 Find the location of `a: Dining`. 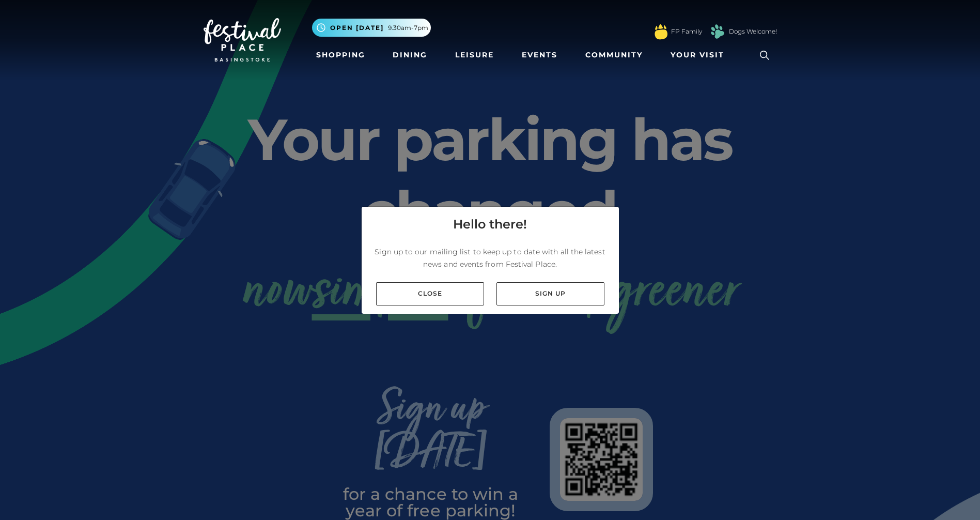

a: Dining is located at coordinates (410, 55).